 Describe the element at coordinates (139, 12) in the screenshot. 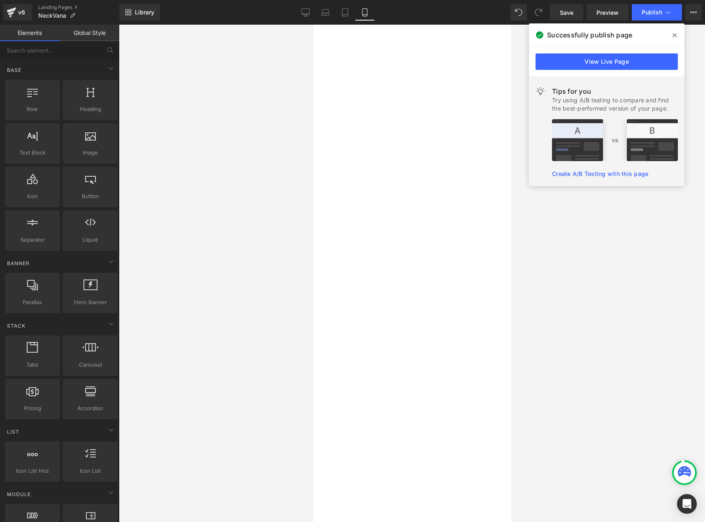

I see `a: New Library` at that location.